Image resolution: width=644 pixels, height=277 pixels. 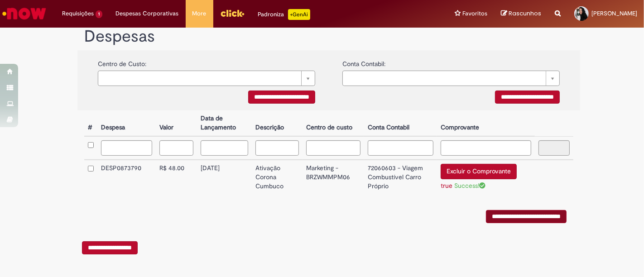 I want to click on th: Despesa, so click(x=127, y=123).